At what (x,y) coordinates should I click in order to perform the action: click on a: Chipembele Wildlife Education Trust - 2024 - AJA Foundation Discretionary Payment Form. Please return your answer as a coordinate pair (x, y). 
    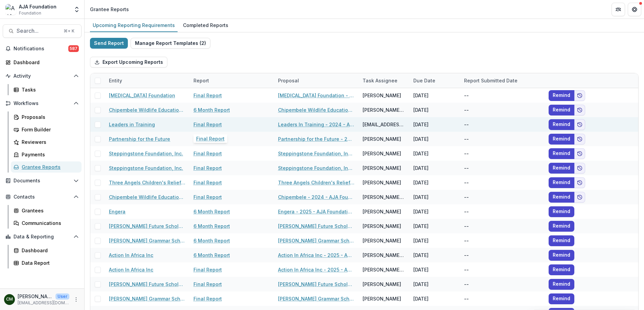
    Looking at the image, I should click on (316, 110).